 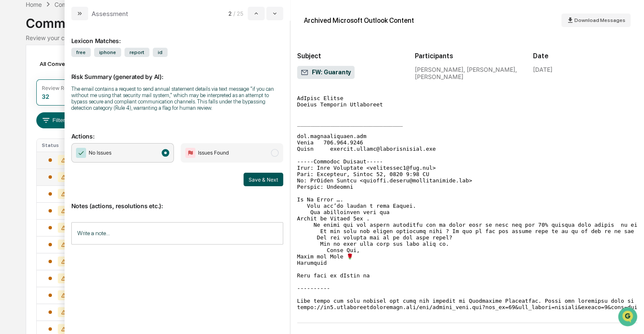 I want to click on div: Lexicon Matches:, so click(x=177, y=36).